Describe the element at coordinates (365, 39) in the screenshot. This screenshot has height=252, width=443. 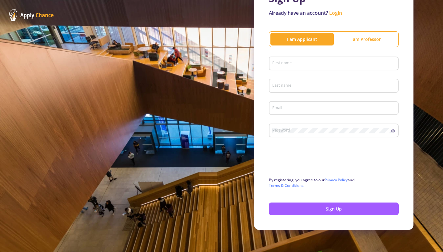
I see `div: I am Professor` at that location.